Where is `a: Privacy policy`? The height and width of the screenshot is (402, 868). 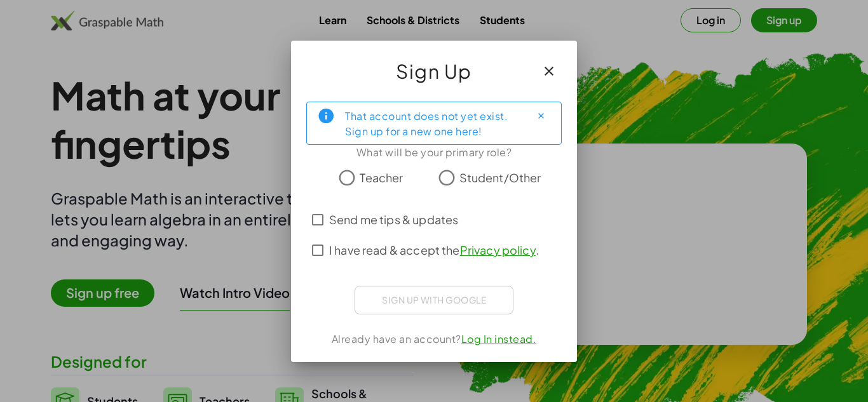 a: Privacy policy is located at coordinates (498, 250).